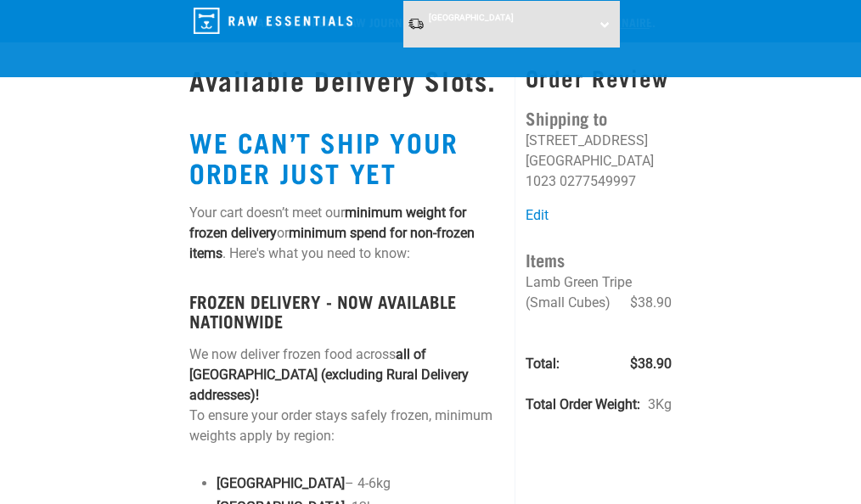 The image size is (861, 504). I want to click on img: Raw Essentials Logo, so click(272, 21).